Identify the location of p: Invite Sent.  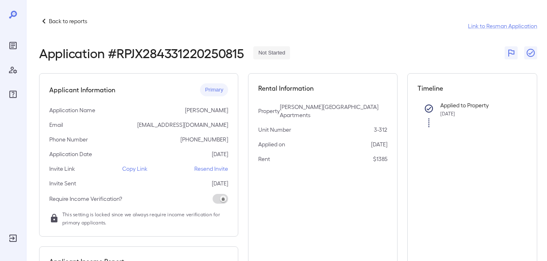
(63, 184).